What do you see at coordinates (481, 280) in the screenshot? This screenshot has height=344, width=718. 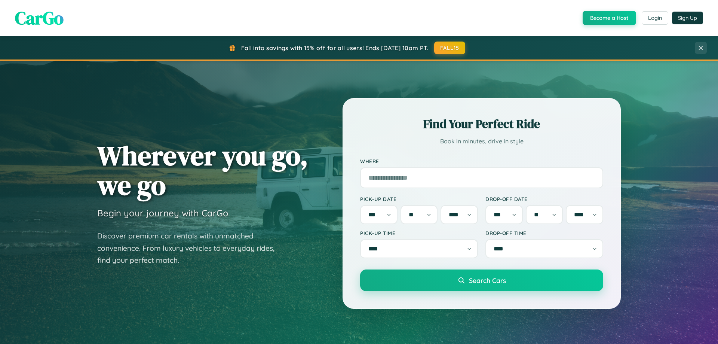 I see `button: Search Cars` at bounding box center [481, 280].